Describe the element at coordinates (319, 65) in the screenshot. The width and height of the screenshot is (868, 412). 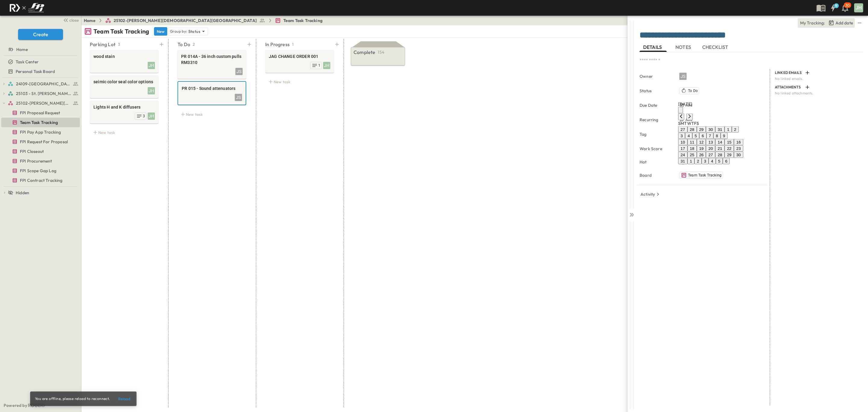
I see `span: 1` at that location.